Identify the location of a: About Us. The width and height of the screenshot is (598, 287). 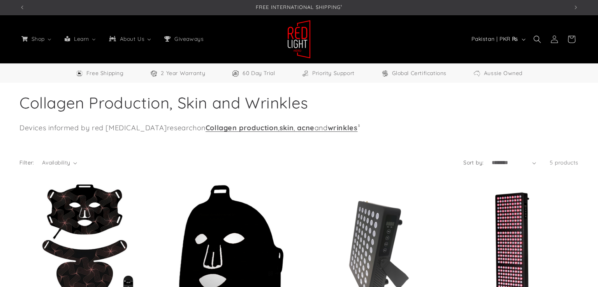
(130, 39).